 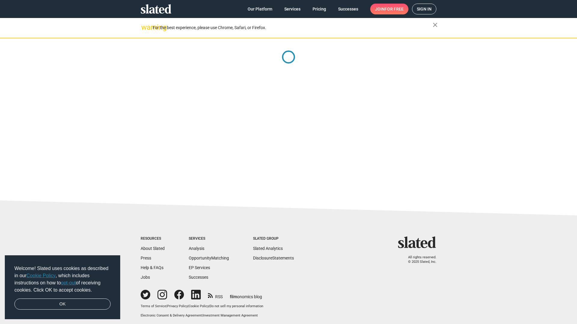 What do you see at coordinates (319, 9) in the screenshot?
I see `span: Pricing` at bounding box center [319, 9].